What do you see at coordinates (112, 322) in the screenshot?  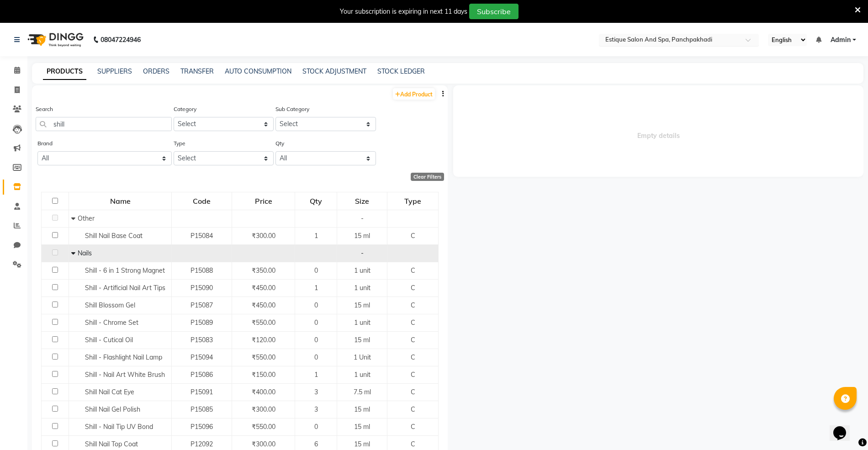 I see `span: Shill - Chrome Set` at bounding box center [112, 322].